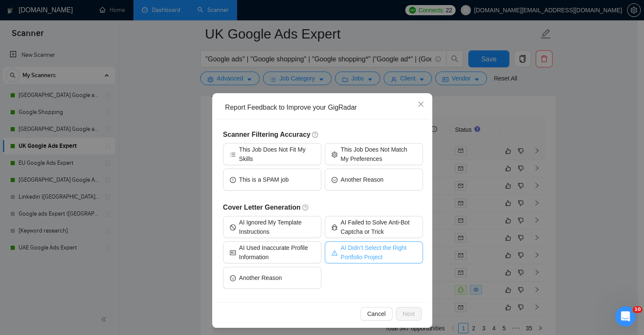  Describe the element at coordinates (409, 314) in the screenshot. I see `button: Next` at that location.